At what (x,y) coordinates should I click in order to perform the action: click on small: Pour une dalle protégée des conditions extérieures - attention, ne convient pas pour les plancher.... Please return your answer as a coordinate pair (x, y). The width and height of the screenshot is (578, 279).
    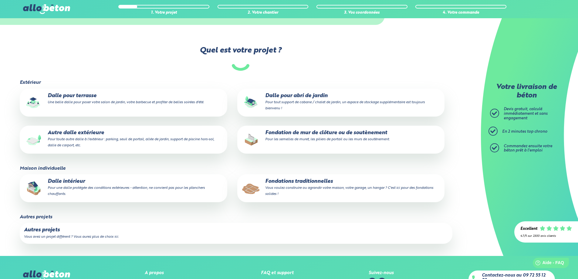
    Looking at the image, I should click on (126, 191).